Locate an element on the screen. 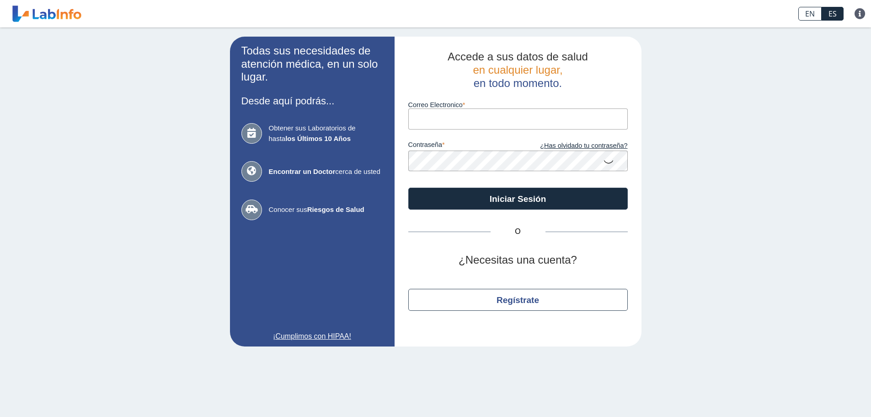 The image size is (871, 417). label: contraseña is located at coordinates (463, 146).